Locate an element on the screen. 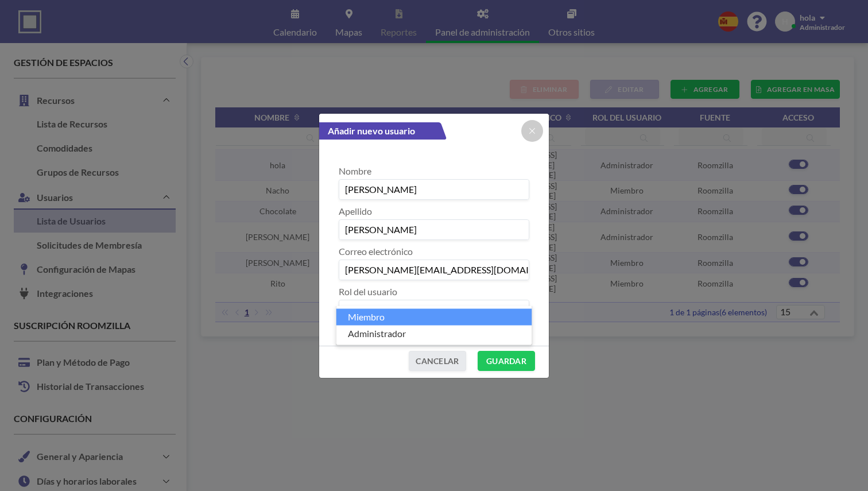 This screenshot has height=491, width=868. span: Añadir nuevo usuario is located at coordinates (376, 131).